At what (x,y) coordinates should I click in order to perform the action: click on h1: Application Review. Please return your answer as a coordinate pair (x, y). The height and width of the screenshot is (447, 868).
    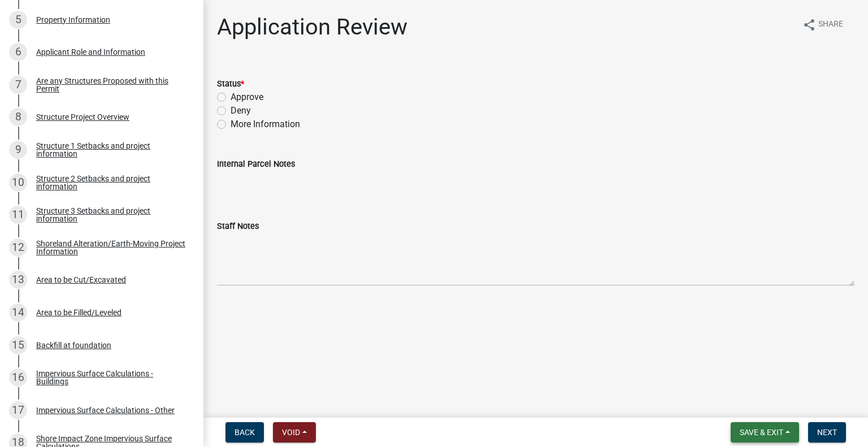
    Looking at the image, I should click on (312, 27).